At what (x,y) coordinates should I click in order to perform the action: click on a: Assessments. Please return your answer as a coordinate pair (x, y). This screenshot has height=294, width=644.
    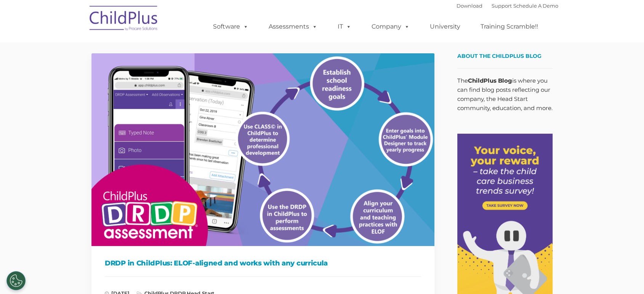
    Looking at the image, I should click on (293, 26).